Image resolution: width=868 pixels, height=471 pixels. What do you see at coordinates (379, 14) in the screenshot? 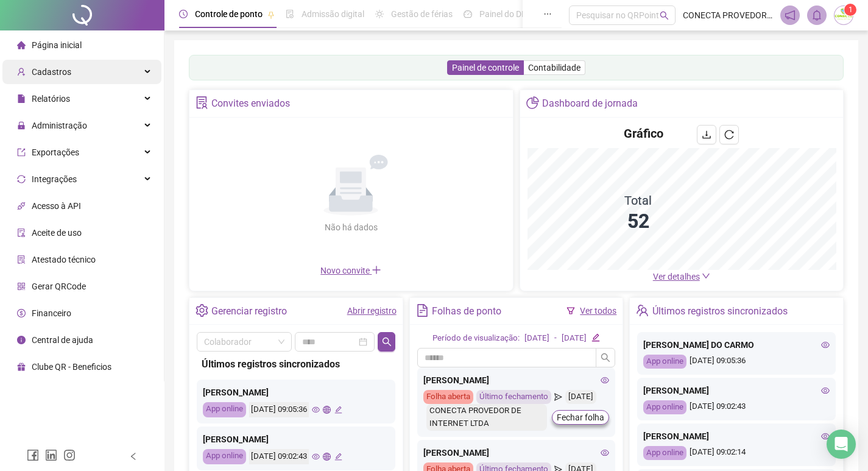
I see `span: sun` at bounding box center [379, 14].